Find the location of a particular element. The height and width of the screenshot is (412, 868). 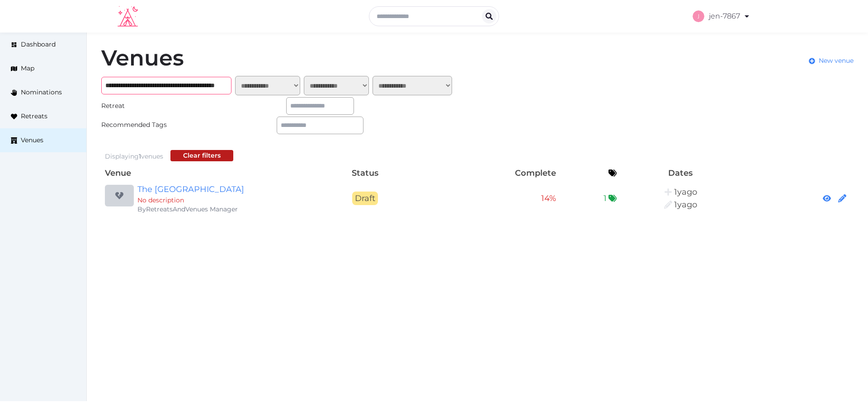

span: No description is located at coordinates (160, 200).